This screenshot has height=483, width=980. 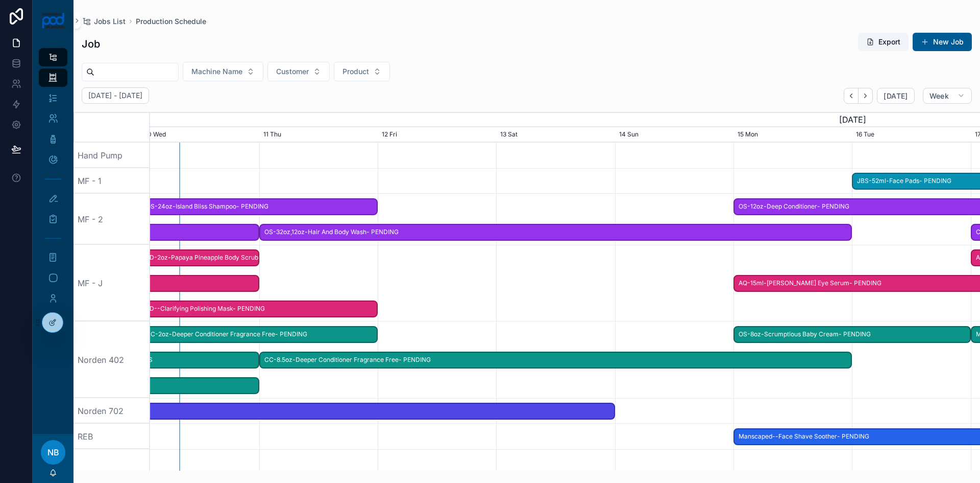 I want to click on button: Week, so click(x=947, y=96).